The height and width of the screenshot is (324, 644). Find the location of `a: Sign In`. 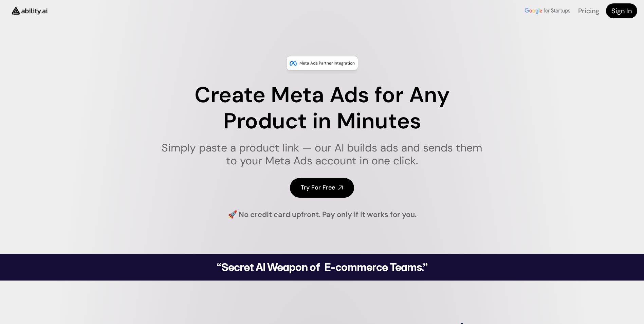

a: Sign In is located at coordinates (621, 11).